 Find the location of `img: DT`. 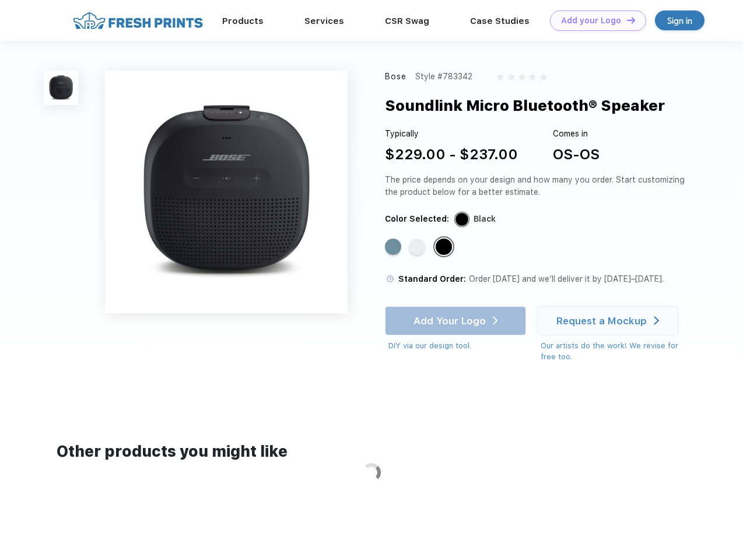

img: DT is located at coordinates (631, 20).